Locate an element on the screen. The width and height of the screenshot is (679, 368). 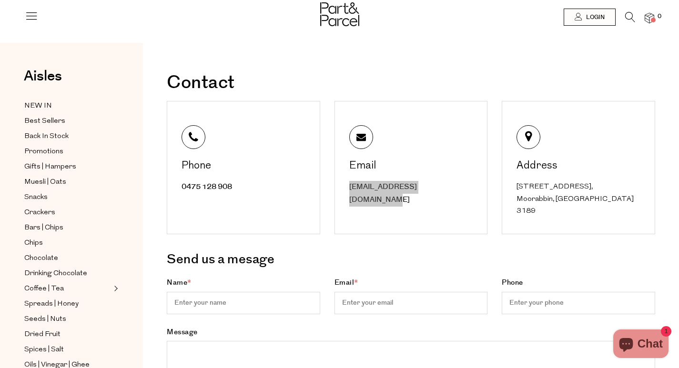
span: Promotions is located at coordinates (44, 152).